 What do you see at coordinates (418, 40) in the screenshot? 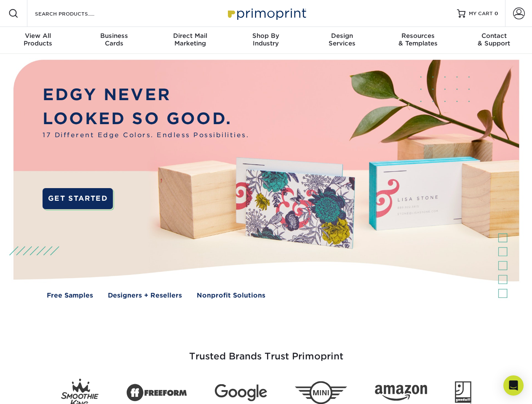
I see `a: Resources& Templates` at bounding box center [418, 40].